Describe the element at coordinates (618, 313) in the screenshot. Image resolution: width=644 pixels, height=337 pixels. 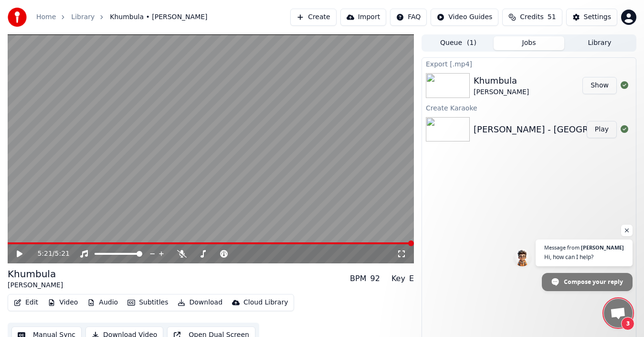
I see `div: Open chat` at that location.